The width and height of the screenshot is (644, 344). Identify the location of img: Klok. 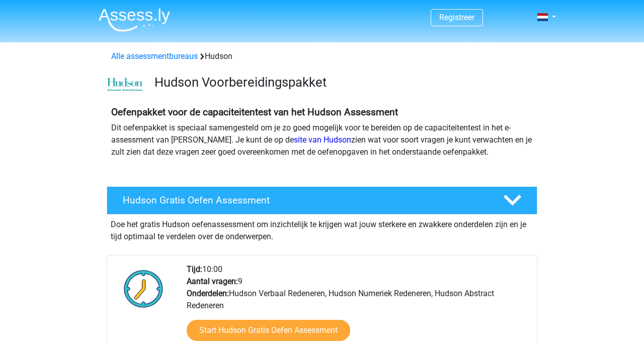
(143, 289).